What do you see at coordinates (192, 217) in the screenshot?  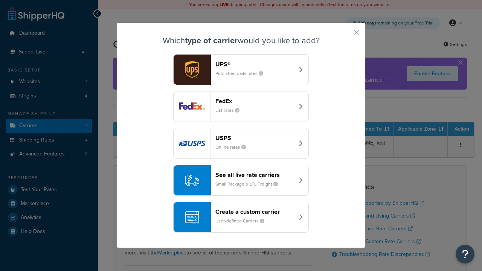 I see `img: icon-carrier-custom-c93b8a24.svg` at bounding box center [192, 217].